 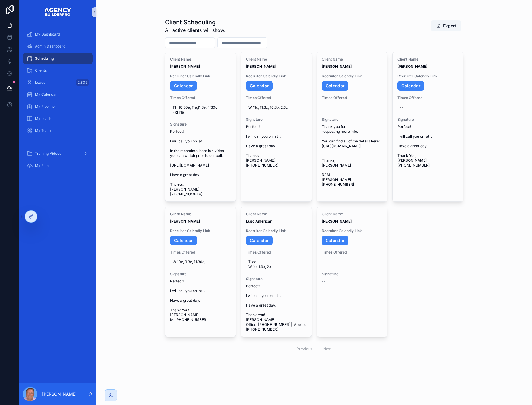 What do you see at coordinates (47, 34) in the screenshot?
I see `span: My Dashboard` at bounding box center [47, 34].